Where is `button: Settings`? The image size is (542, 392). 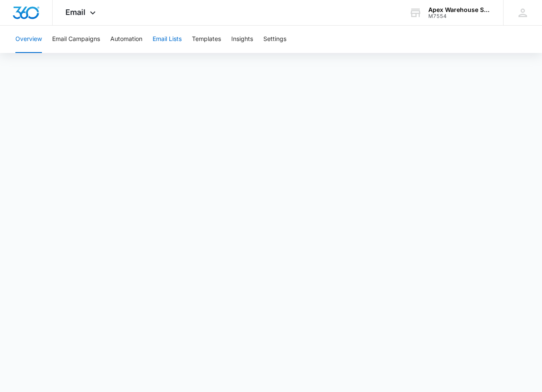 button: Settings is located at coordinates (275, 39).